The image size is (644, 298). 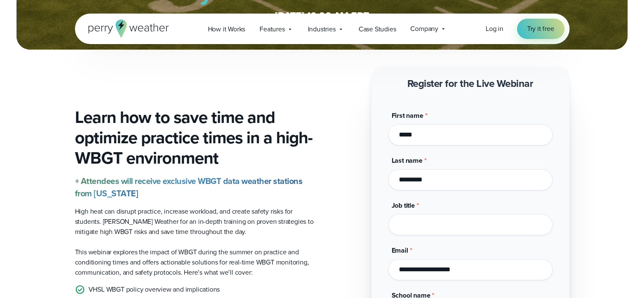 What do you see at coordinates (407, 160) in the screenshot?
I see `span: Last name` at bounding box center [407, 160].